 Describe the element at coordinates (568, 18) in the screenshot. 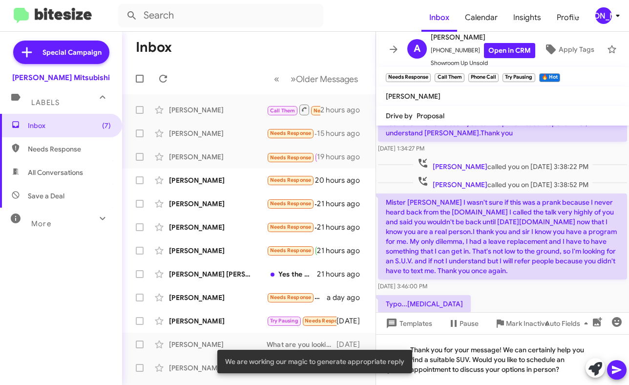

I see `a: Profile` at that location.